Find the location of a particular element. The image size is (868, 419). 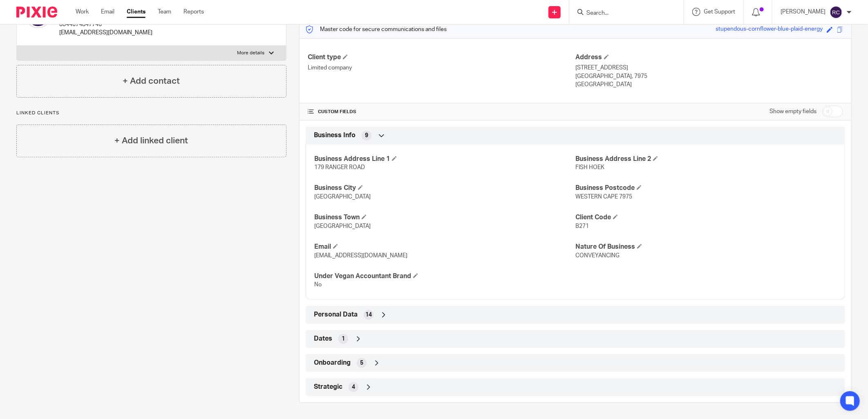

p: Linked clients is located at coordinates (151, 113).